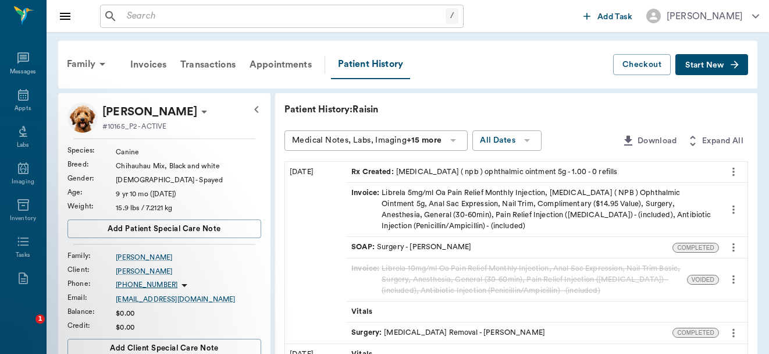  I want to click on div: Weight :, so click(91, 206).